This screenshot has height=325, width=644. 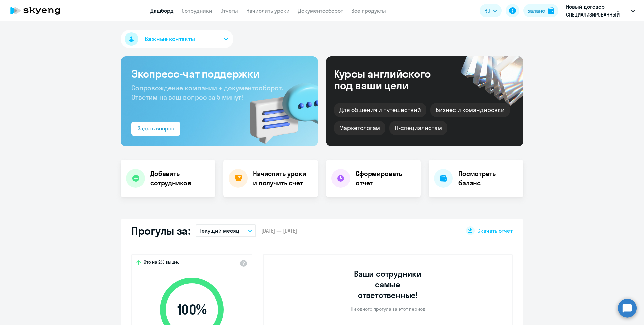 What do you see at coordinates (268, 11) in the screenshot?
I see `a: Начислить уроки` at bounding box center [268, 11].